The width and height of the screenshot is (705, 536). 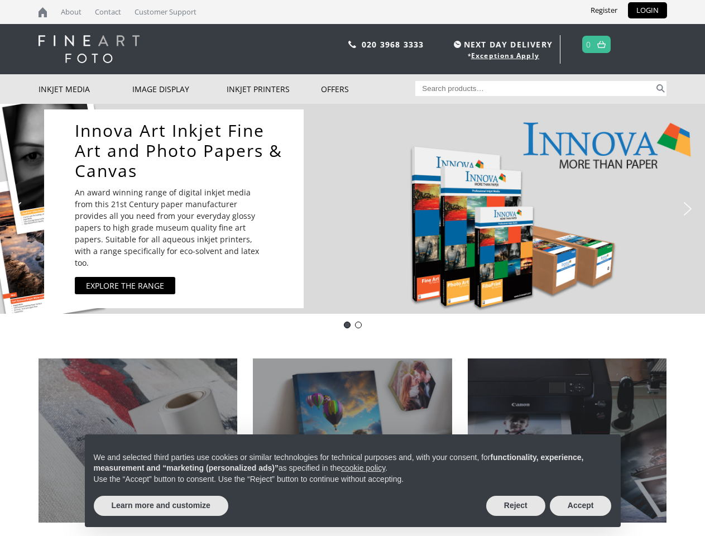 I want to click on a: Image Display, so click(x=179, y=89).